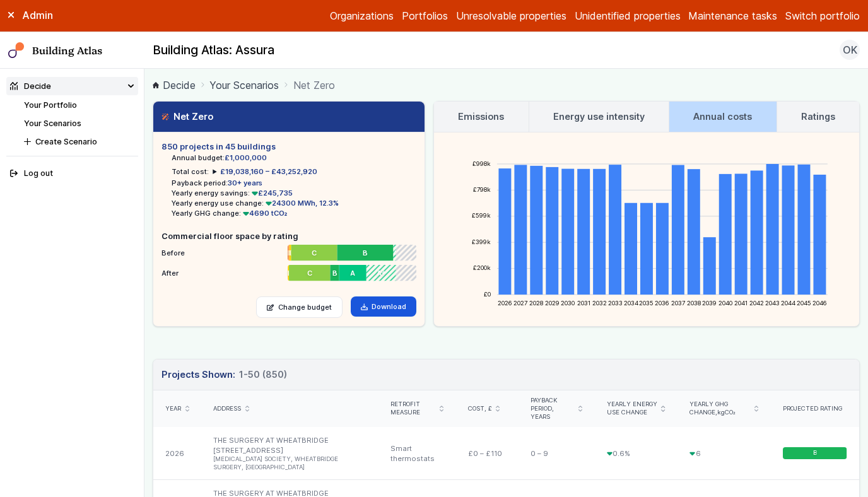 The height and width of the screenshot is (497, 868). I want to click on li: Yearly GHG change:, so click(294, 213).